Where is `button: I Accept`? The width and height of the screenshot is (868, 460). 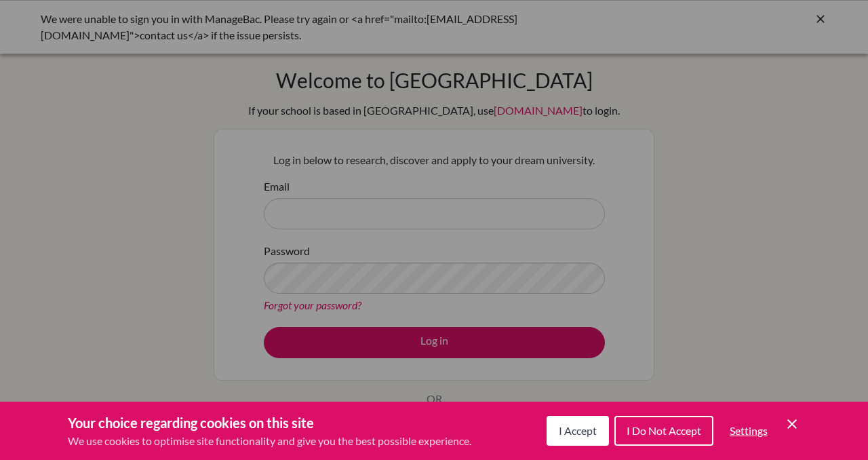
button: I Accept is located at coordinates (578, 431).